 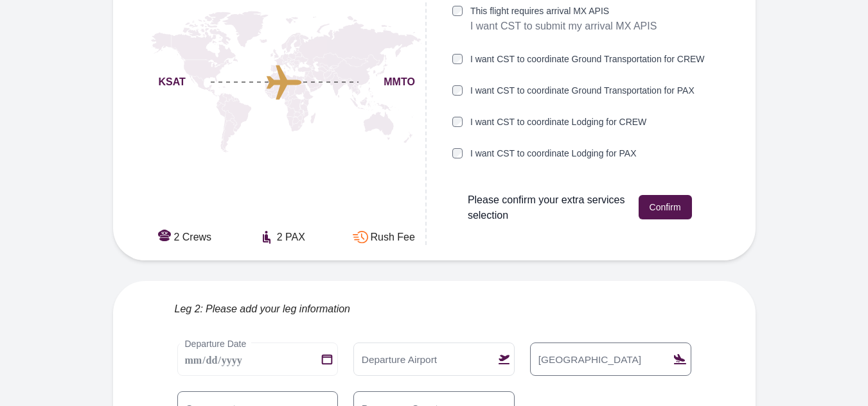 I want to click on span: 2 PAX, so click(x=291, y=237).